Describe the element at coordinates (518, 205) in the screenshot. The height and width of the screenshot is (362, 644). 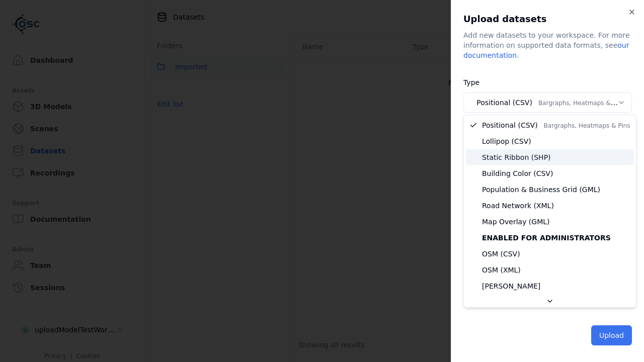
I see `span: Road Network (XML)` at that location.